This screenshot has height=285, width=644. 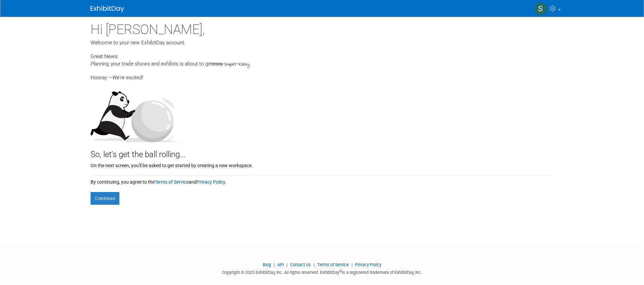 What do you see at coordinates (237, 64) in the screenshot?
I see `span: super-easy` at bounding box center [237, 64].